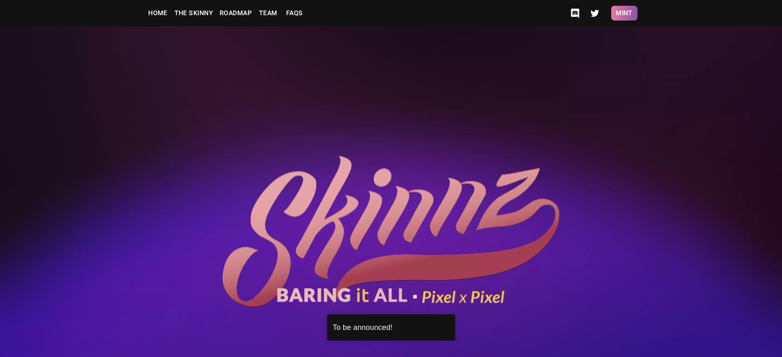 The width and height of the screenshot is (782, 357). What do you see at coordinates (194, 13) in the screenshot?
I see `a: The Skinny` at bounding box center [194, 13].